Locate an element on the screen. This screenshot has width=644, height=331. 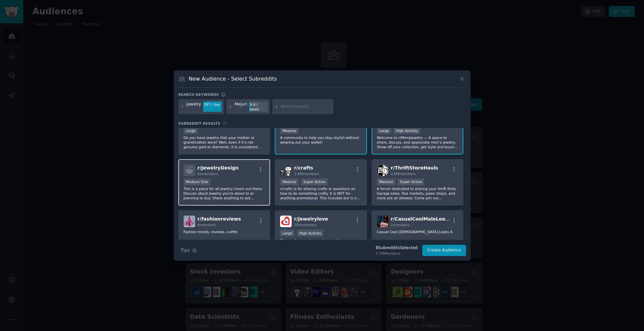
div: Medium Size is located at coordinates (197, 182).